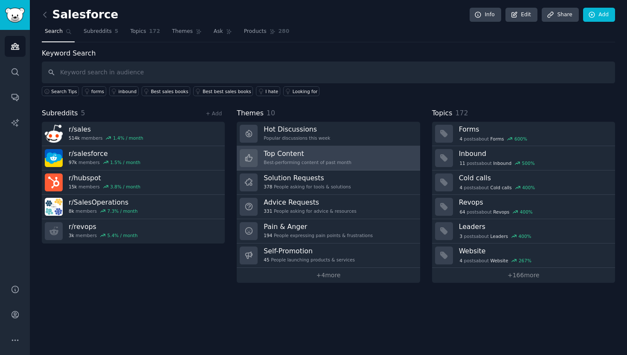 The width and height of the screenshot is (627, 355). Describe the element at coordinates (534, 153) in the screenshot. I see `h3: Inbound` at that location.